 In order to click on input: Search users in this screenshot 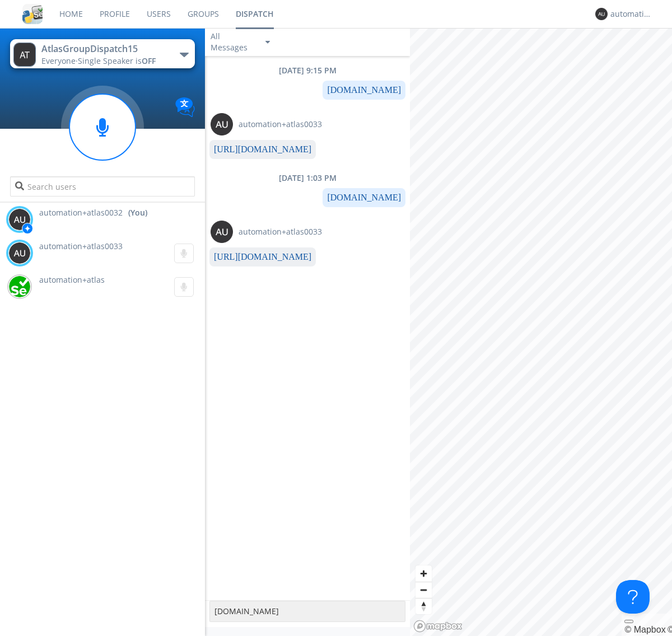, I will do `click(102, 186)`.